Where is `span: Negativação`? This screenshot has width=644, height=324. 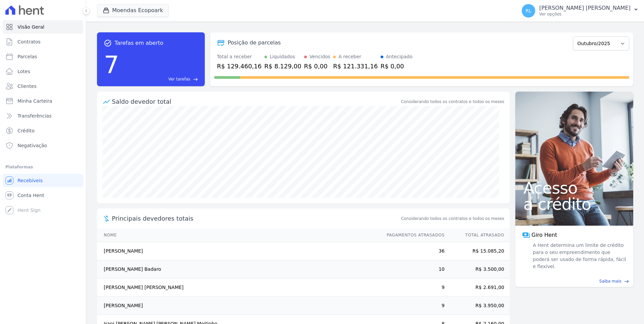
span: Negativação is located at coordinates (32, 145).